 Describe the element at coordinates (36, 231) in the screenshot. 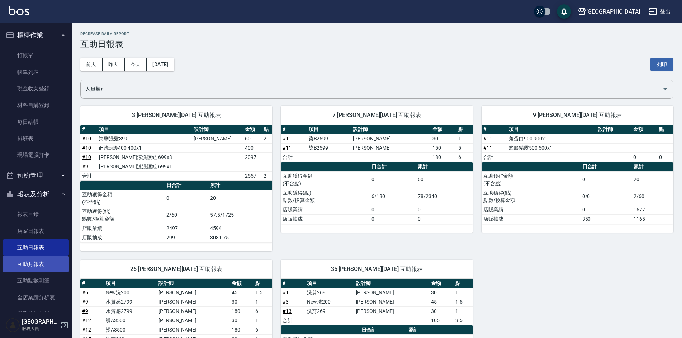

I see `a: 店家日報表` at that location.